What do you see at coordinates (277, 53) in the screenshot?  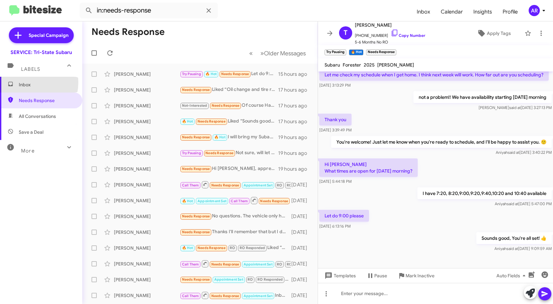 I see `nav: Page navigation example` at bounding box center [277, 53].